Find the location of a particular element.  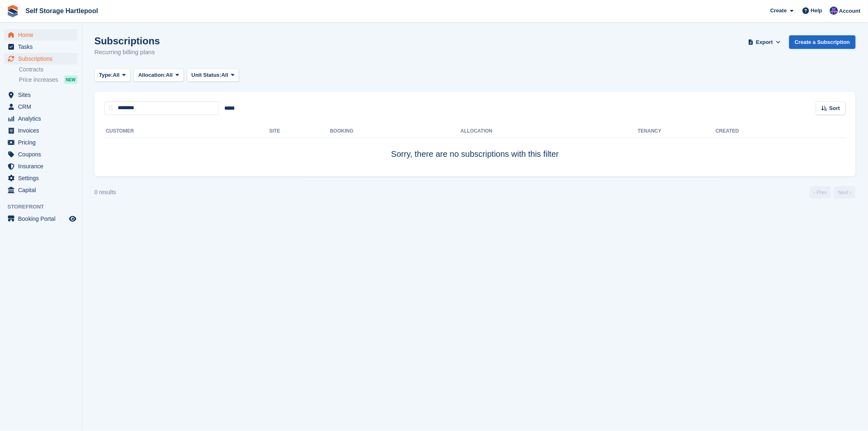

span: Booking Portal is located at coordinates (43, 219).